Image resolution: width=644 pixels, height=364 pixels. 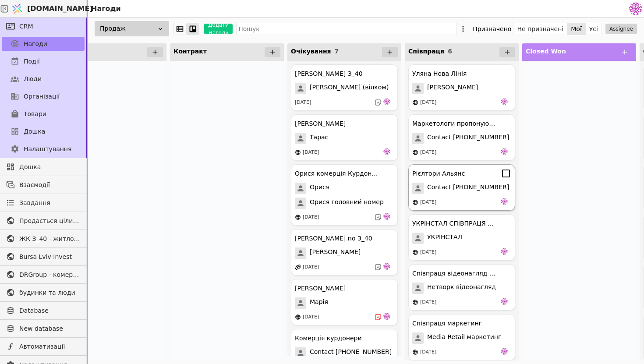 What do you see at coordinates (328, 338) in the screenshot?
I see `div: Комерція курдонери` at bounding box center [328, 338].